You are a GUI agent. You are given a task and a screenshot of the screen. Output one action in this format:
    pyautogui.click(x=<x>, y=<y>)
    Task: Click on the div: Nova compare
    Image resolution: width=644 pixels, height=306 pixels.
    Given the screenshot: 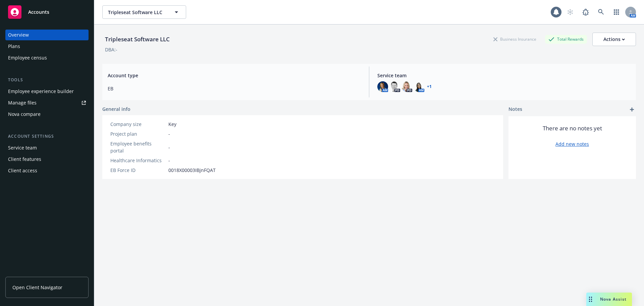 What is the action you would take?
    pyautogui.click(x=24, y=114)
    